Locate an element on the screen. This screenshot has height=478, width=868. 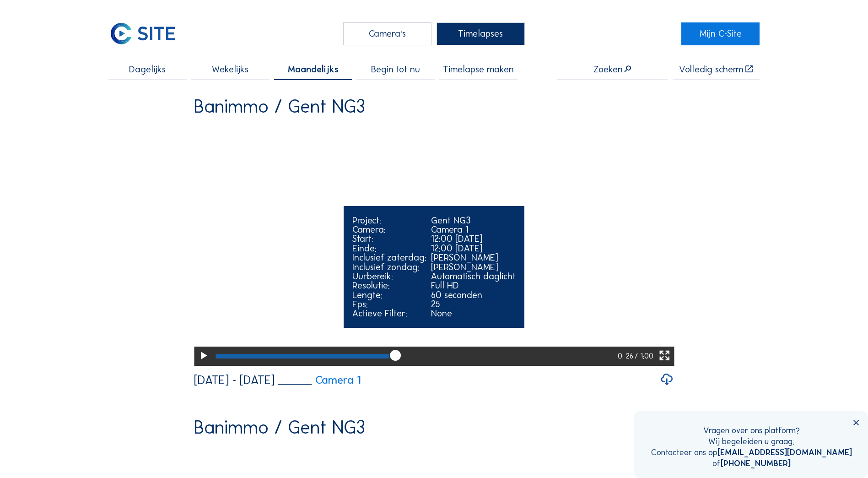
div: Einde: is located at coordinates (389, 248).